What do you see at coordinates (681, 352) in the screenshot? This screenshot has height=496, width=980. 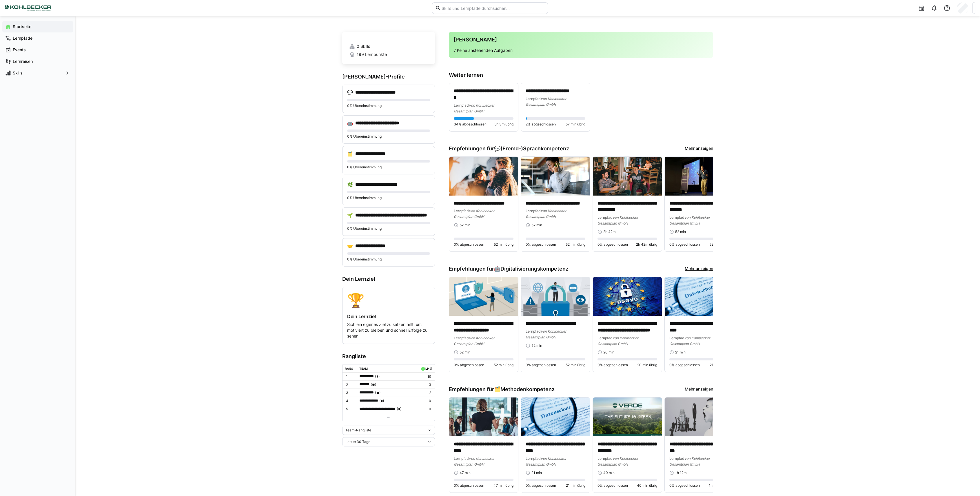 I see `span: 21 min` at bounding box center [681, 352].